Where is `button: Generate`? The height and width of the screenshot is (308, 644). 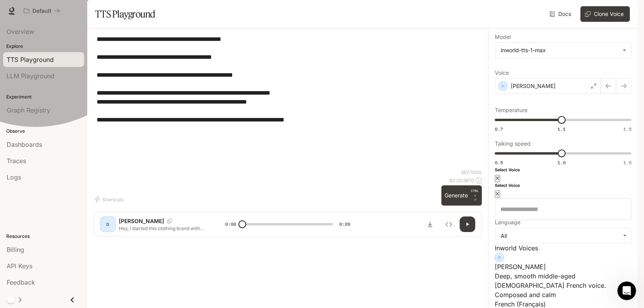
button: Generate is located at coordinates (462, 195).